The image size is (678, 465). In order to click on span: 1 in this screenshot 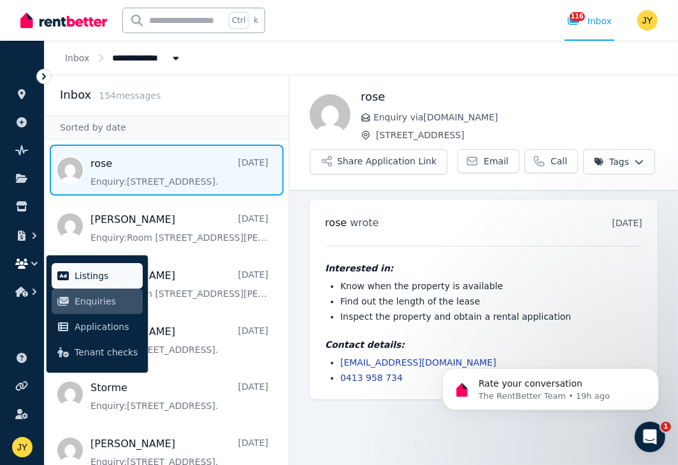, I will do `click(666, 427)`.